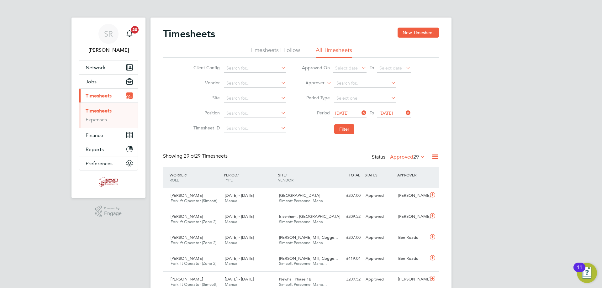  Describe the element at coordinates (347, 259) in the screenshot. I see `div: £419.04` at that location.